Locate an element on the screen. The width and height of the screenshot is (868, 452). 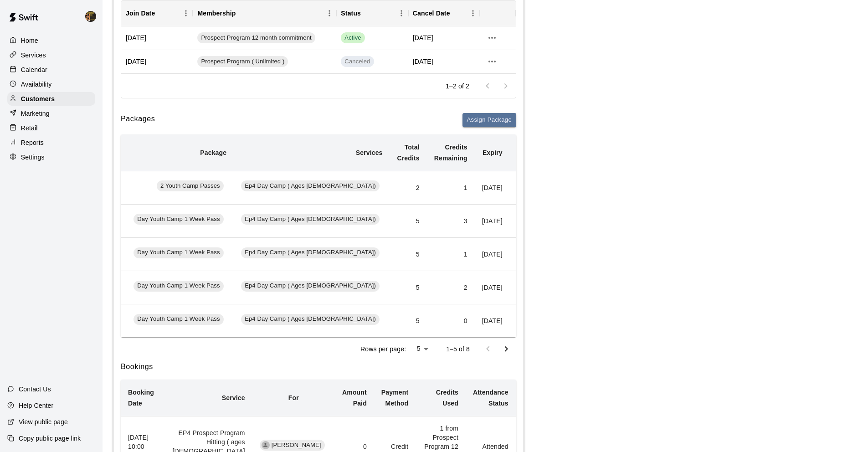
a: Customers is located at coordinates (51, 99).